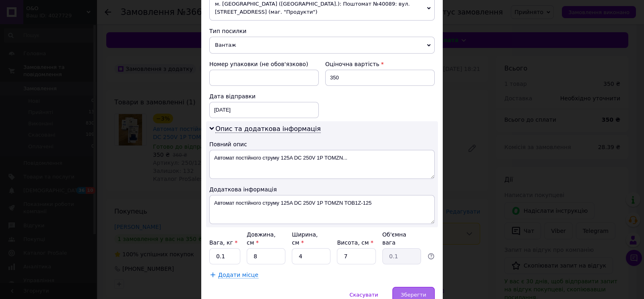  What do you see at coordinates (264, 97) in the screenshot?
I see `div: Дата відправки` at bounding box center [264, 97].